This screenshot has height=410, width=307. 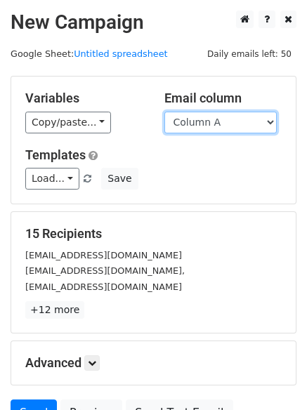 What do you see at coordinates (84, 98) in the screenshot?
I see `h5: Variables` at bounding box center [84, 98].